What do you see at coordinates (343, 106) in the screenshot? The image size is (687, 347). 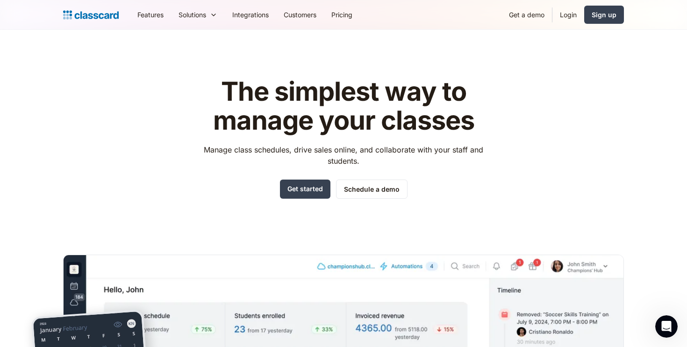 I see `h1: The simplest way to manage your classes` at bounding box center [343, 106].